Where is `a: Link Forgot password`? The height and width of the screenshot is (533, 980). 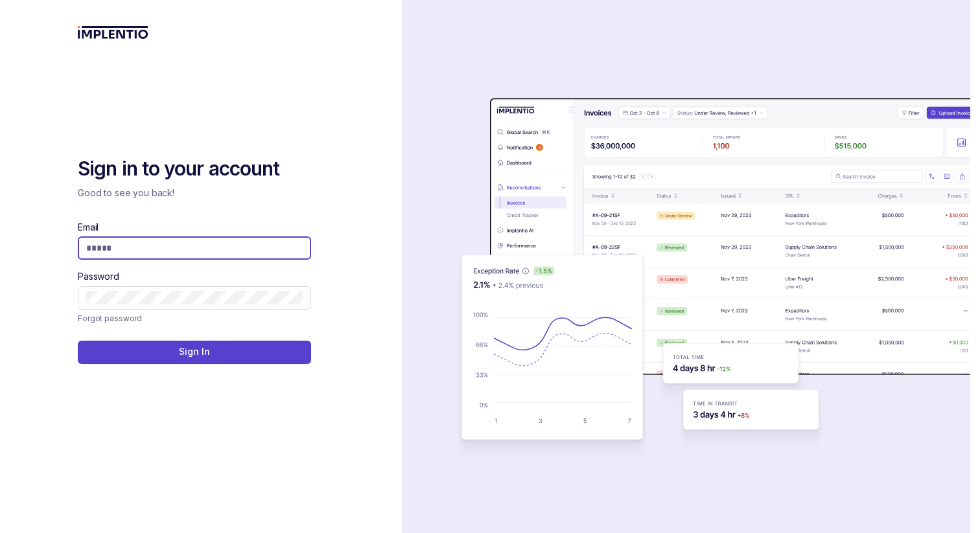
a: Link Forgot password is located at coordinates (109, 319).